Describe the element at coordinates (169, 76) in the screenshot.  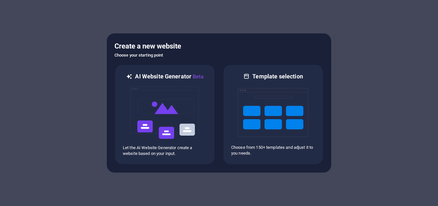
I see `h6: AI Website Generator` at that location.